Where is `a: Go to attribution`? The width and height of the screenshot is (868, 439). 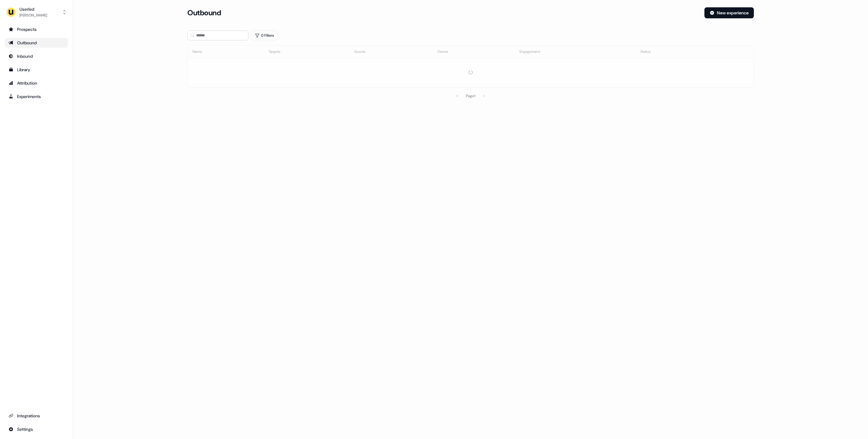 a: Go to attribution is located at coordinates (37, 83).